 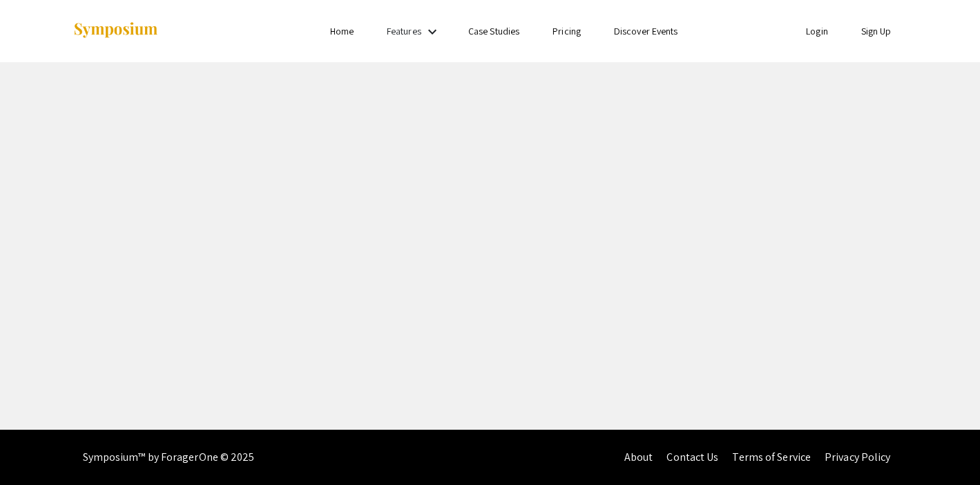 What do you see at coordinates (817, 31) in the screenshot?
I see `a: Login` at bounding box center [817, 31].